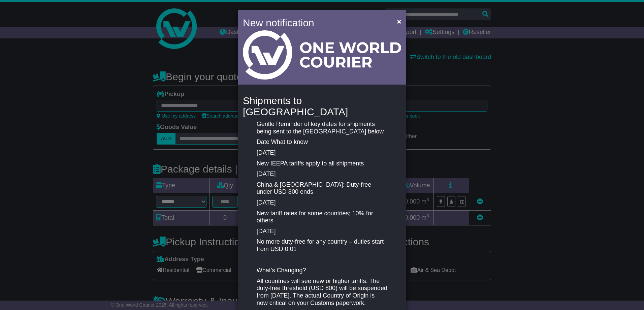  I want to click on p: New IEEPA tariffs apply to all shipments, so click(322, 163).